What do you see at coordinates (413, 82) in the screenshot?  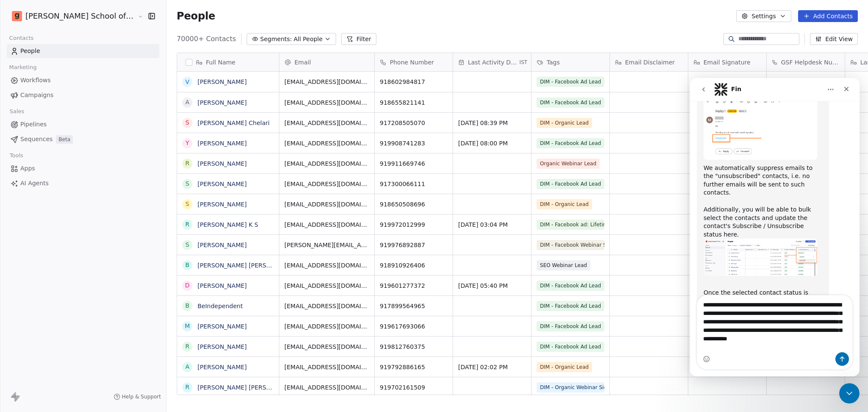 I see `span: 918602984817` at bounding box center [413, 82].